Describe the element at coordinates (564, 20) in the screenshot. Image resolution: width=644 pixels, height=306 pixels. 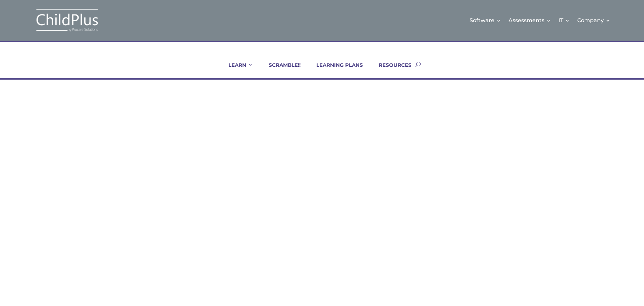
I see `a: IT` at that location.